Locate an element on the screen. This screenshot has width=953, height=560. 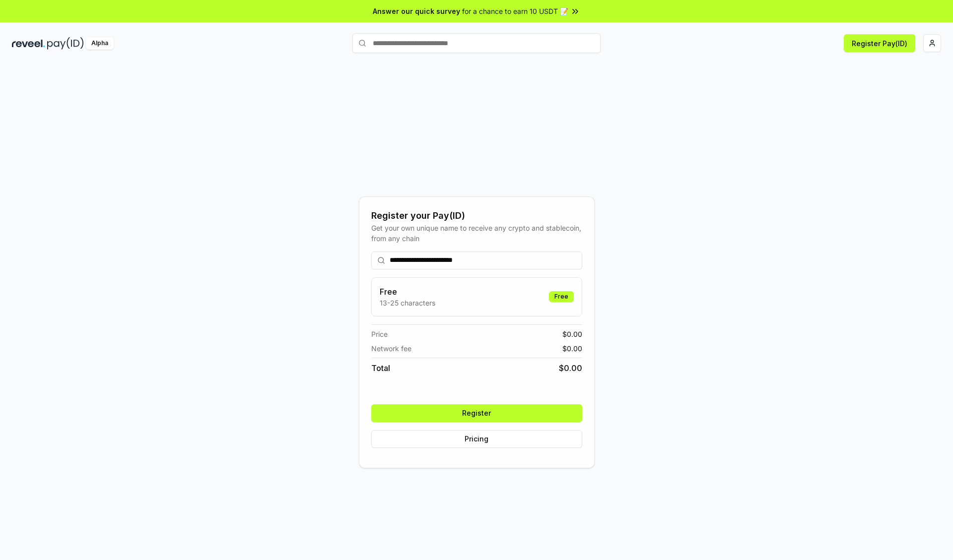
p: 13-25 characters is located at coordinates (408, 303).